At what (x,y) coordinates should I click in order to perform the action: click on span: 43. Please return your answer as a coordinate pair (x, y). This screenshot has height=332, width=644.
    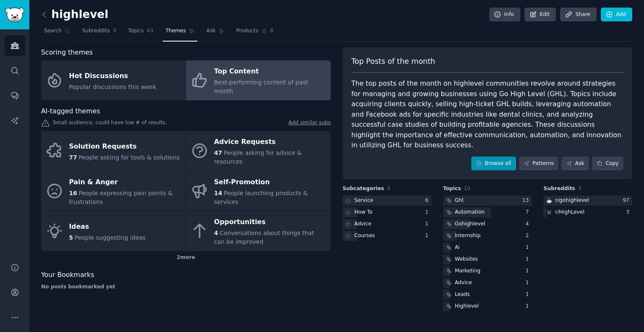
    Looking at the image, I should click on (150, 31).